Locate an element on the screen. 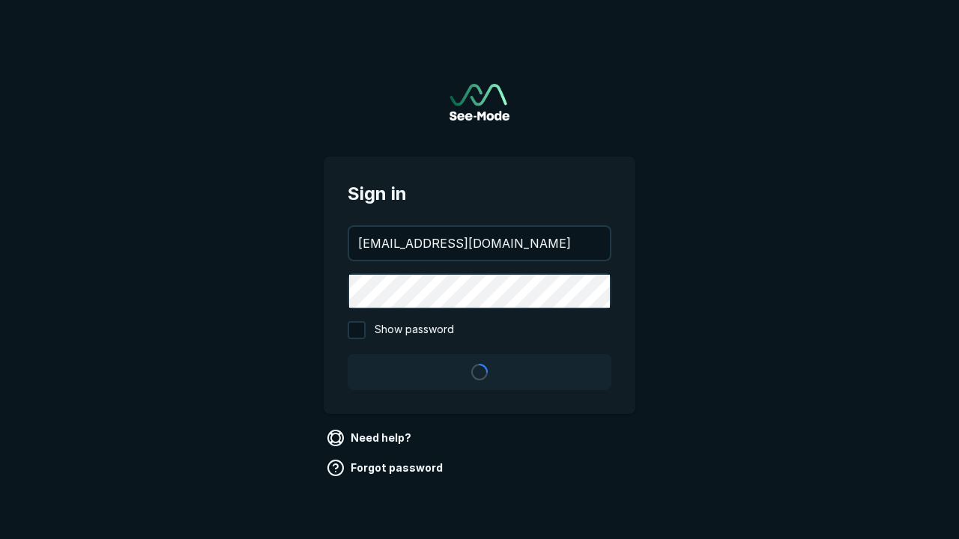 This screenshot has height=539, width=959. img: See-Mode Logo is located at coordinates (479, 102).